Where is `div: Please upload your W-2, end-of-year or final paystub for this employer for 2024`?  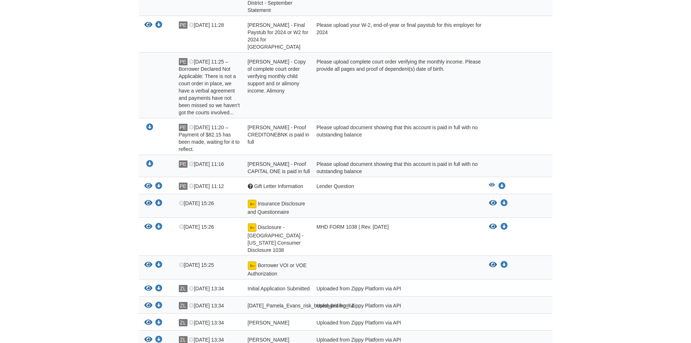 div: Please upload your W-2, end-of-year or final paystub for this employer for 2024 is located at coordinates (397, 36).